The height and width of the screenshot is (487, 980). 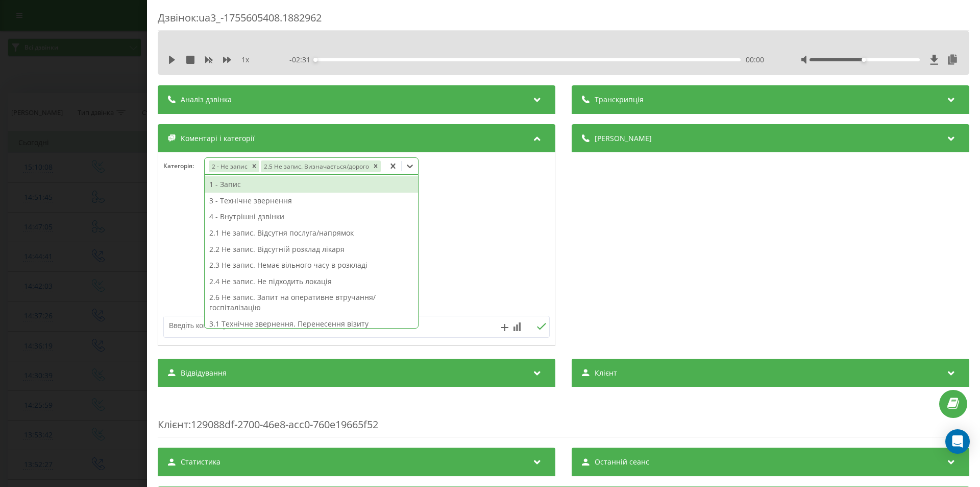 What do you see at coordinates (563, 416) in the screenshot?
I see `div: : 129088df-2700-46e8-acc0-760e19665f52` at bounding box center [563, 416].